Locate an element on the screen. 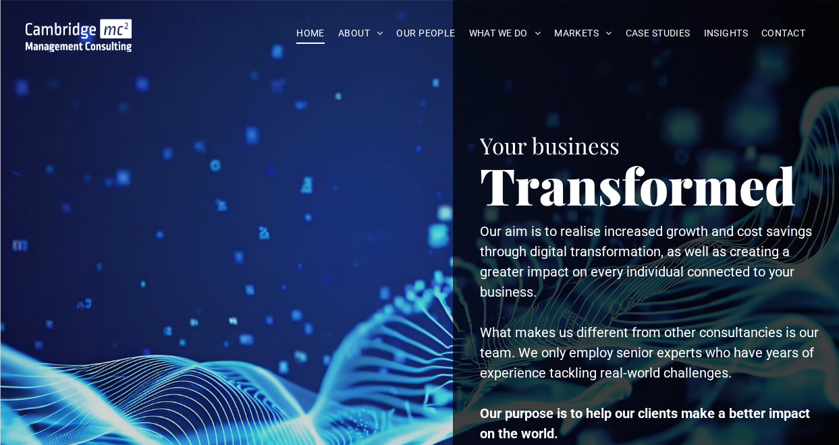 Image resolution: width=839 pixels, height=445 pixels. a: Your Business Transformed | Cambridge Management Consulting is located at coordinates (78, 28).